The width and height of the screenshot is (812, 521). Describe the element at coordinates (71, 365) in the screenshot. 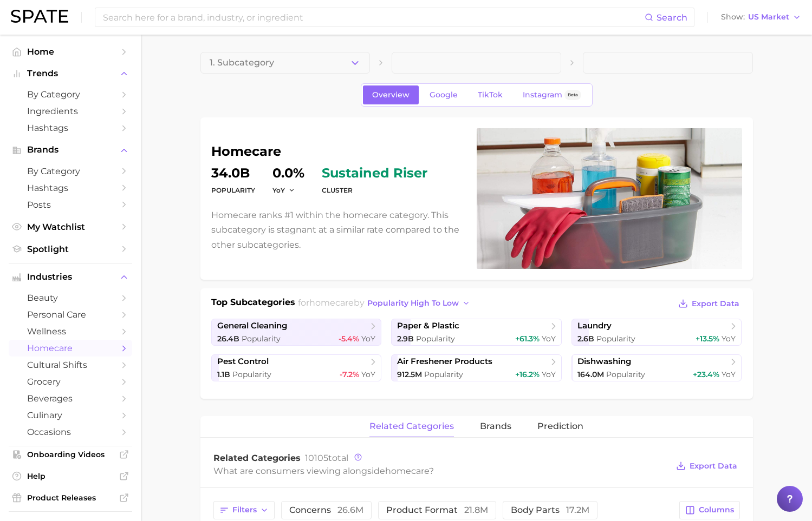

I see `span: cultural shifts` at that location.